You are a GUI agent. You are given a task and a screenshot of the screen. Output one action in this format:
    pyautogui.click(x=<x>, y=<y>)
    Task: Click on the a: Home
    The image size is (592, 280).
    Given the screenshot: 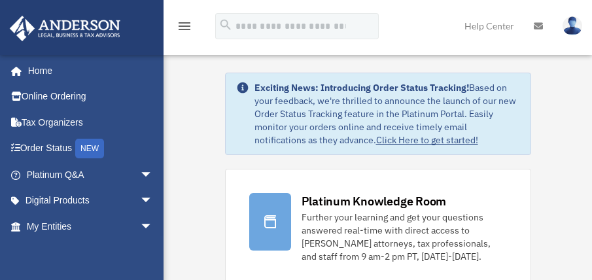 What is the action you would take?
    pyautogui.click(x=88, y=71)
    